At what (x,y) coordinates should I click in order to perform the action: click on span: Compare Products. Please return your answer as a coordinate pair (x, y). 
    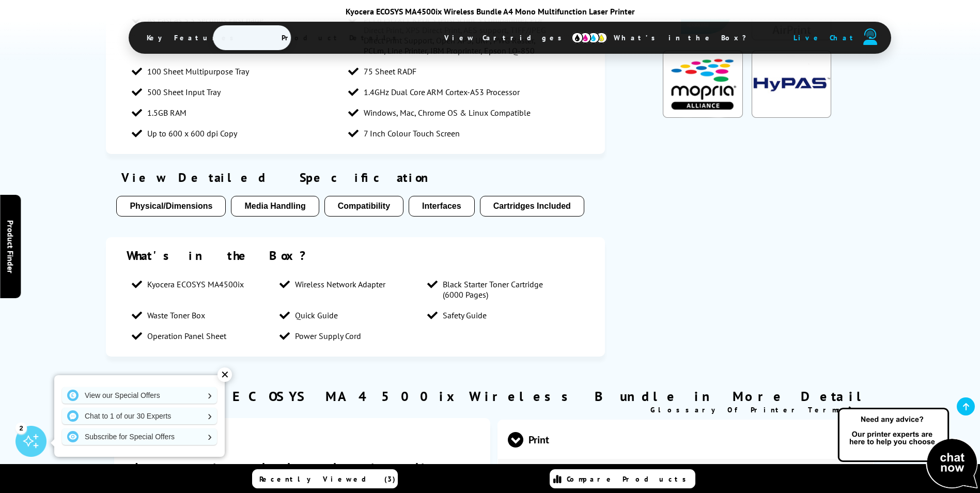
    Looking at the image, I should click on (629, 479).